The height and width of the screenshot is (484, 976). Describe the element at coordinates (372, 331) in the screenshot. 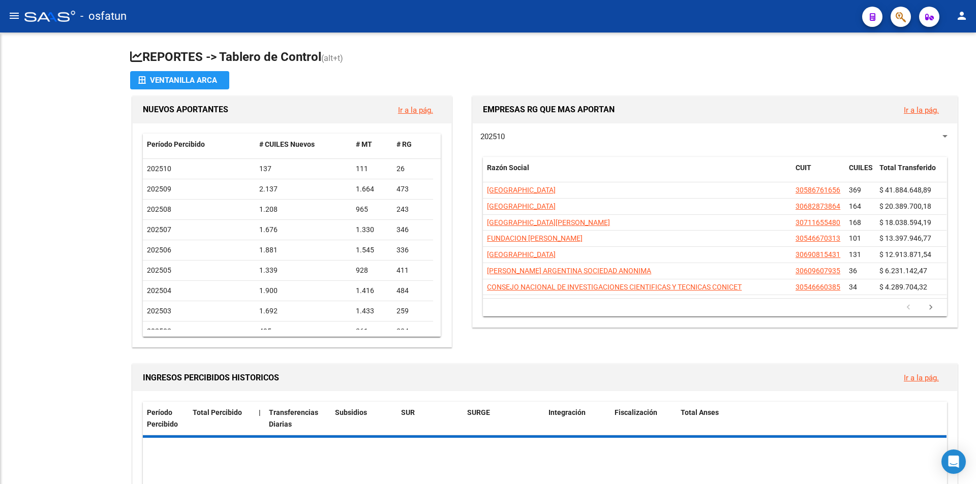

I see `div: 261` at that location.